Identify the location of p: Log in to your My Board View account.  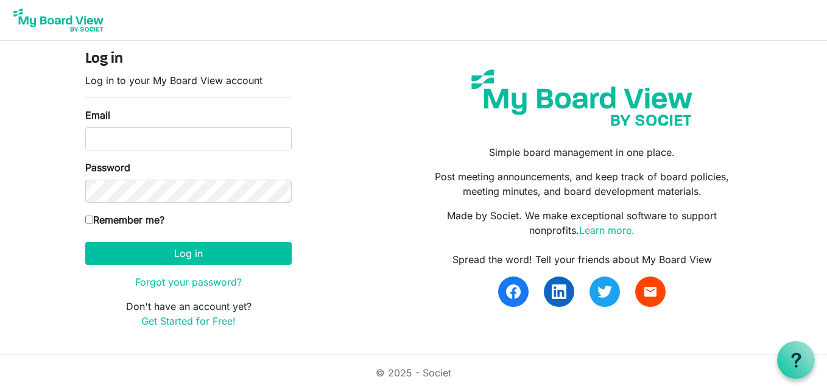
(188, 80).